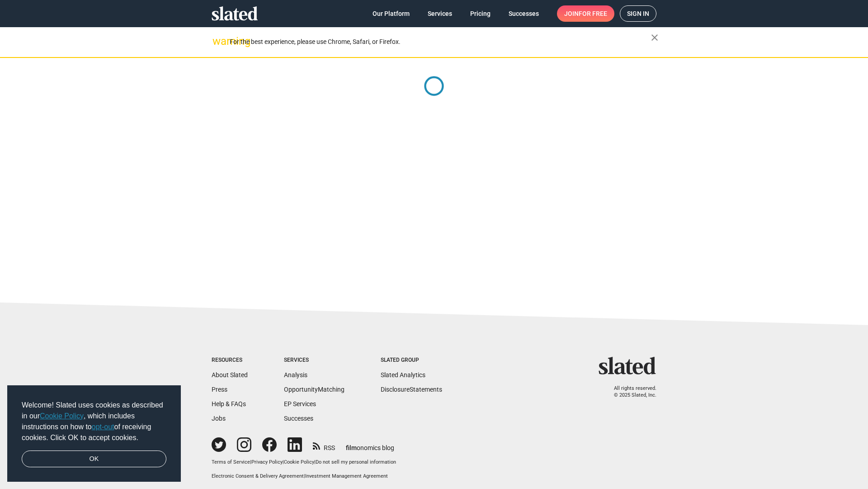 The image size is (868, 489). I want to click on a: Services, so click(440, 13).